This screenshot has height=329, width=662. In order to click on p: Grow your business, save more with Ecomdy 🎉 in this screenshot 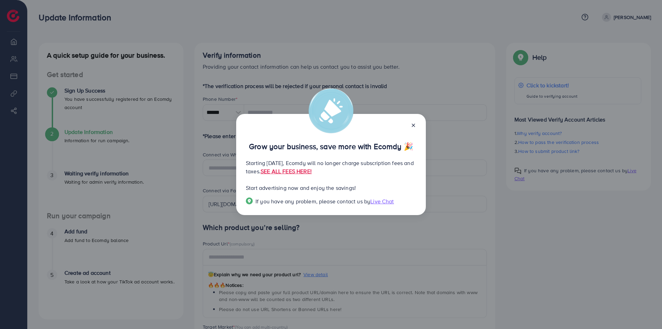, I will do `click(331, 146)`.